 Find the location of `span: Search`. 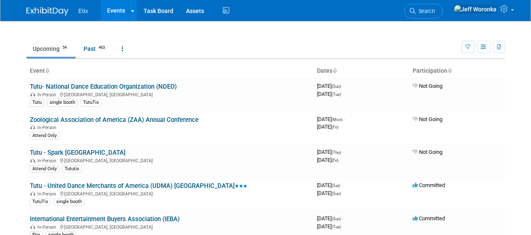

span: Search is located at coordinates (425, 11).